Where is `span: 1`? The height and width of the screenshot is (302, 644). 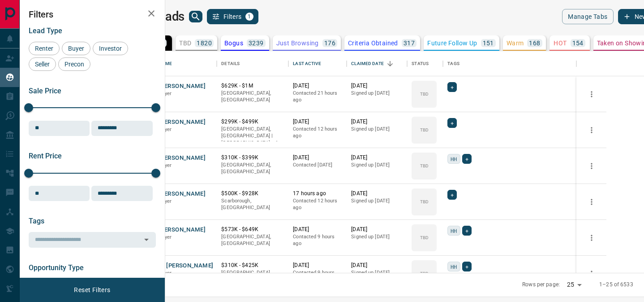 span: 1 is located at coordinates (250, 16).